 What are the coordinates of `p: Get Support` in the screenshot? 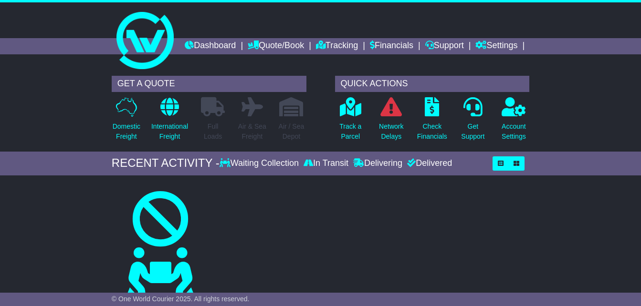 It's located at (472, 132).